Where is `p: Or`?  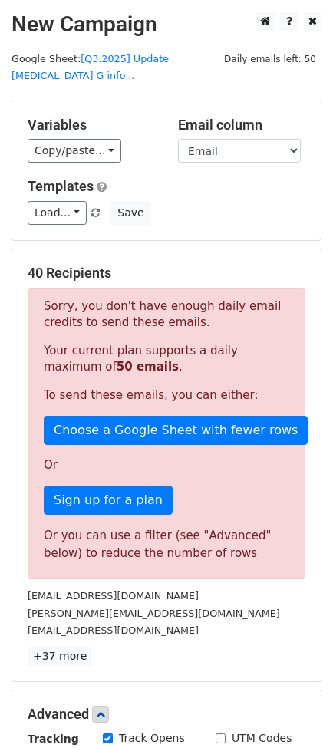 p: Or is located at coordinates (166, 465).